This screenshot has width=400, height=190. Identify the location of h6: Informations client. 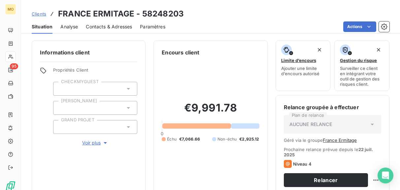
(88, 52).